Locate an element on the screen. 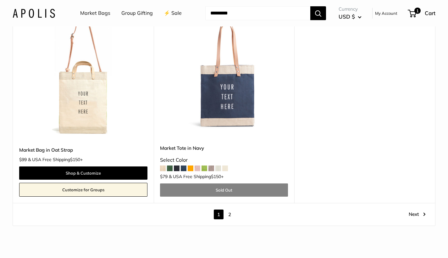  span: Cart is located at coordinates (430, 13).